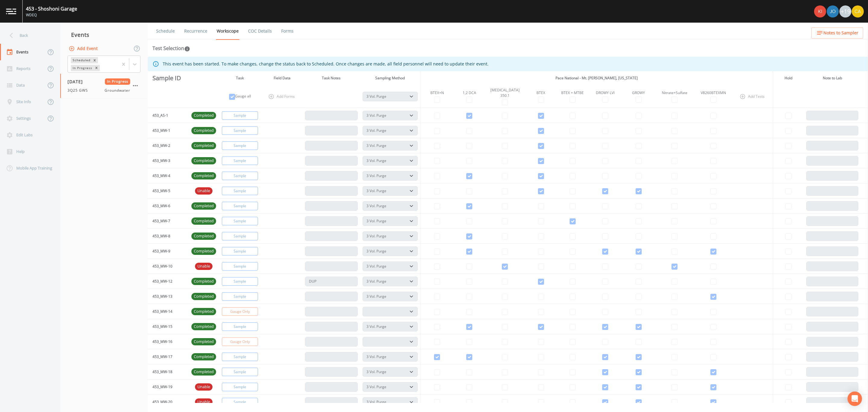 The width and height of the screenshot is (868, 412). I want to click on td: 453_MW-6, so click(168, 206).